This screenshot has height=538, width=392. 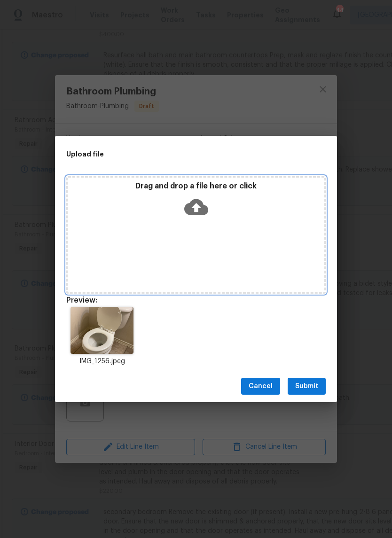 What do you see at coordinates (307, 386) in the screenshot?
I see `span: Submit` at bounding box center [307, 386].